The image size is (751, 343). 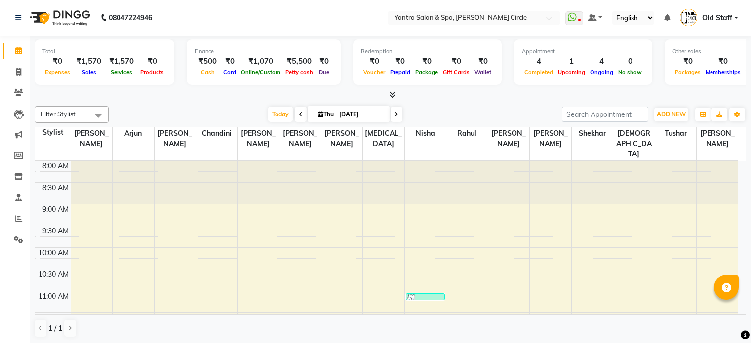 I want to click on div: 8:30 AM, so click(x=55, y=188).